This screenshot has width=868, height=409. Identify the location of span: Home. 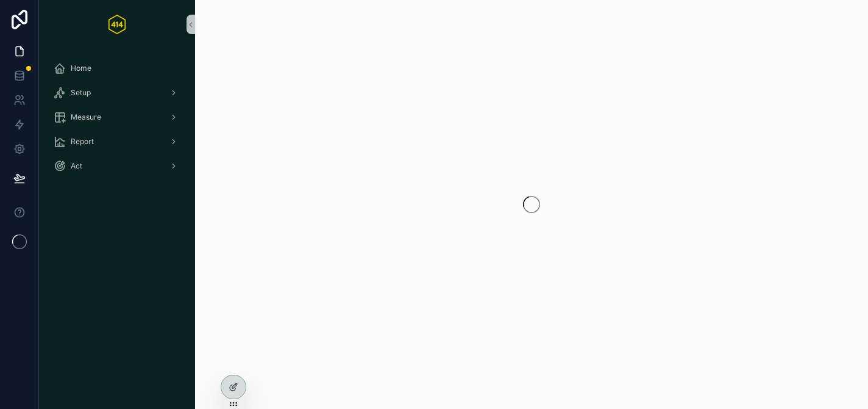
(81, 68).